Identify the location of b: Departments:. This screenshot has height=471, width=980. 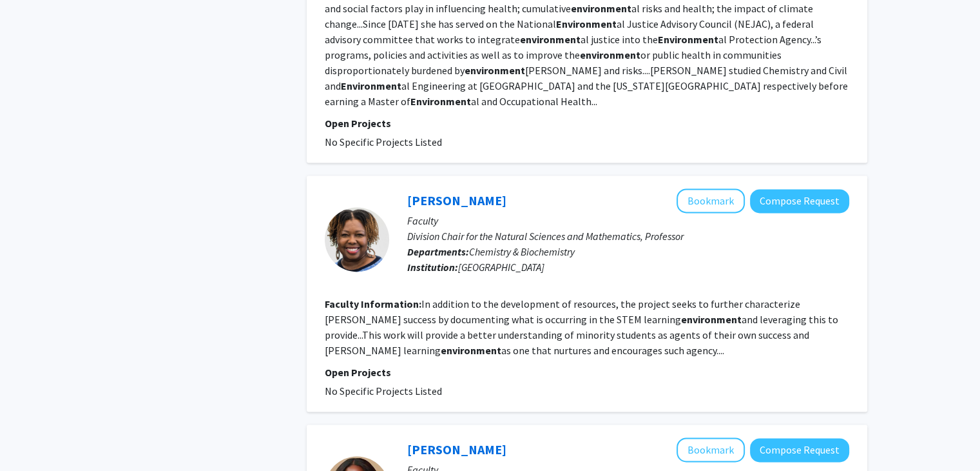
(438, 251).